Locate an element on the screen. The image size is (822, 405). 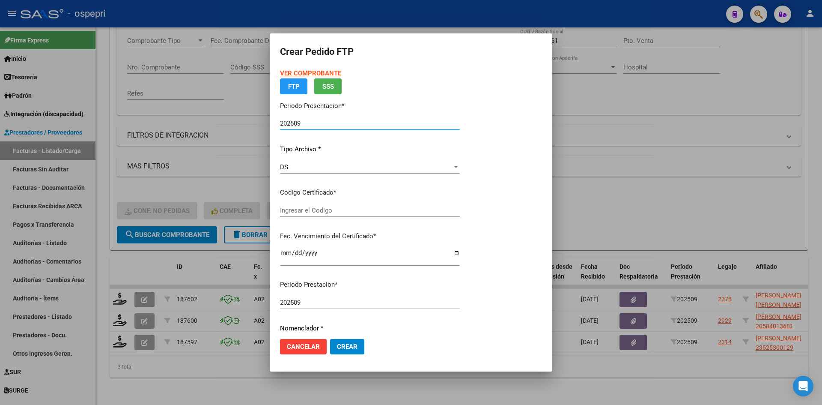
a: VER COMPROBANTE is located at coordinates (310, 73).